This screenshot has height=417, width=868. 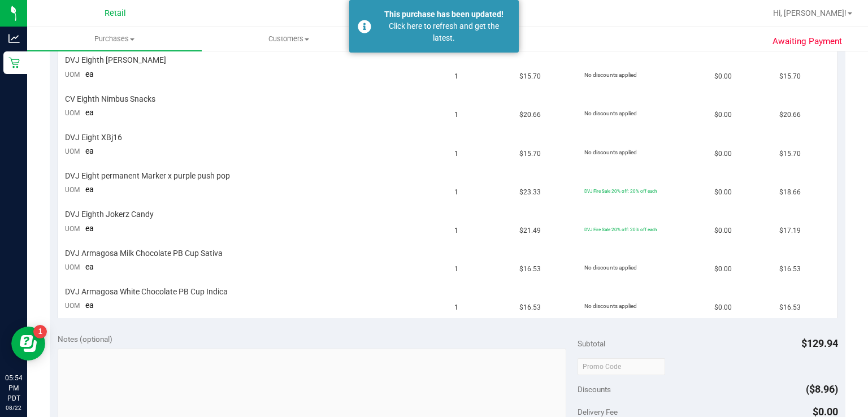 What do you see at coordinates (530, 192) in the screenshot?
I see `span: $23.33` at bounding box center [530, 192].